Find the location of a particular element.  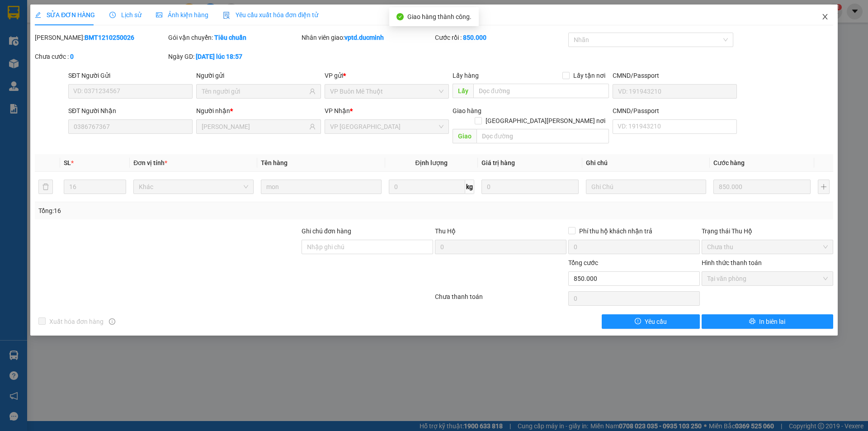

span: In biên lai is located at coordinates (772, 322).